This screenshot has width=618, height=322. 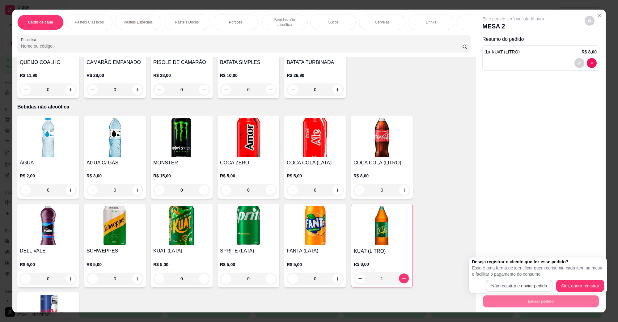 I want to click on h4: COCA ZERO, so click(x=248, y=163).